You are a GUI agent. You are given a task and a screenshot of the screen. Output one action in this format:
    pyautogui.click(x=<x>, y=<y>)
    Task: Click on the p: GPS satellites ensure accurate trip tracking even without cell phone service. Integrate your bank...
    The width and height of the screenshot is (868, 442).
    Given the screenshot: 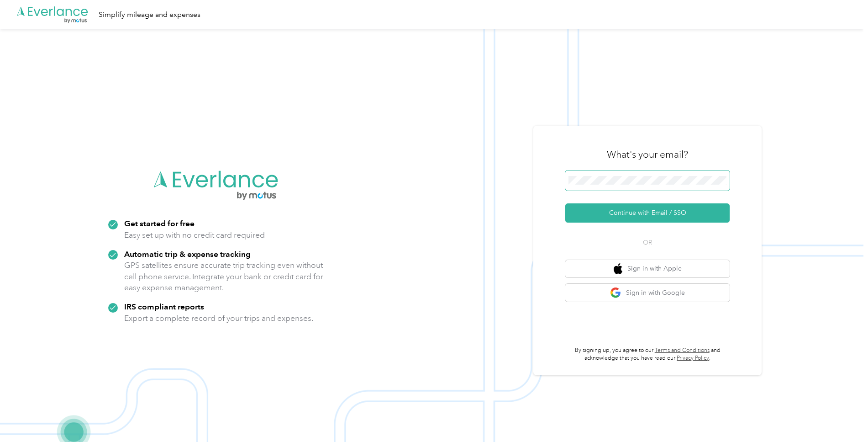 What is the action you would take?
    pyautogui.click(x=224, y=276)
    